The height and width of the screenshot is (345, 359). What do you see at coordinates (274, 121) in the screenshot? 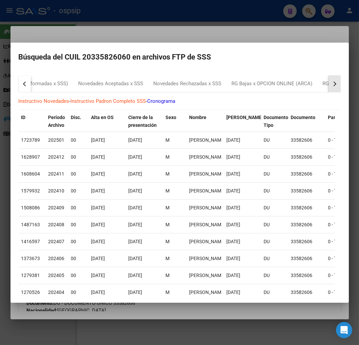
I see `datatable-header-cell: Documento Tipo` at bounding box center [274, 121].